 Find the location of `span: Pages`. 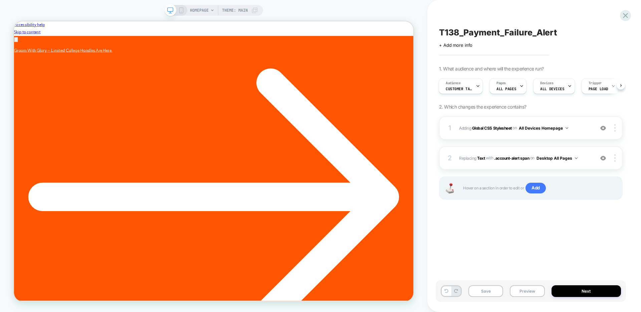

span: Pages is located at coordinates (501, 83).